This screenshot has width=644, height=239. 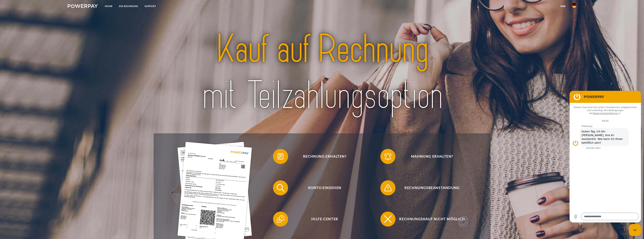 What do you see at coordinates (24, 57) in the screenshot?
I see `p: Gerade eben` at bounding box center [24, 57].